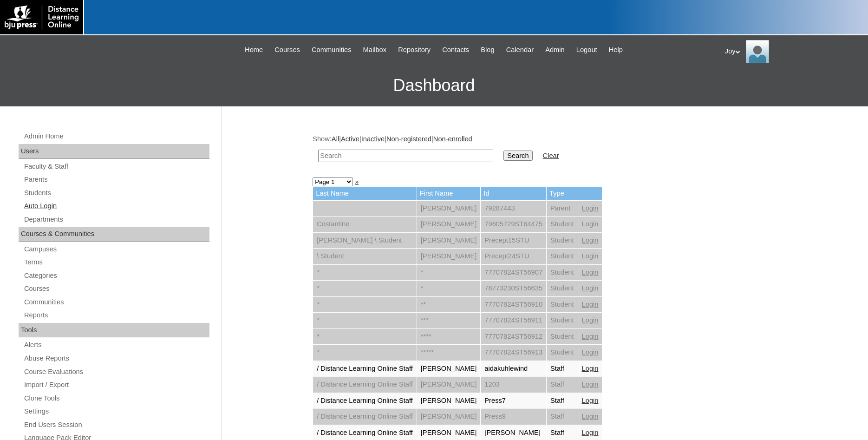  I want to click on a: Clone Tools, so click(116, 398).